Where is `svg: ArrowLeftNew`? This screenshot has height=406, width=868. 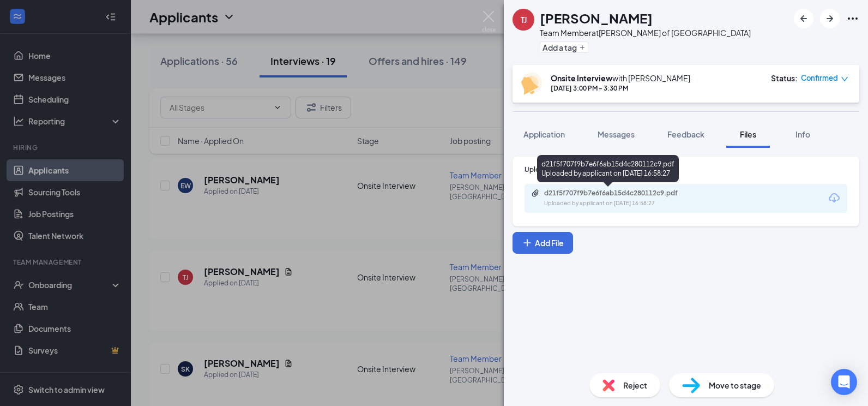
svg: ArrowLeftNew is located at coordinates (803, 19).